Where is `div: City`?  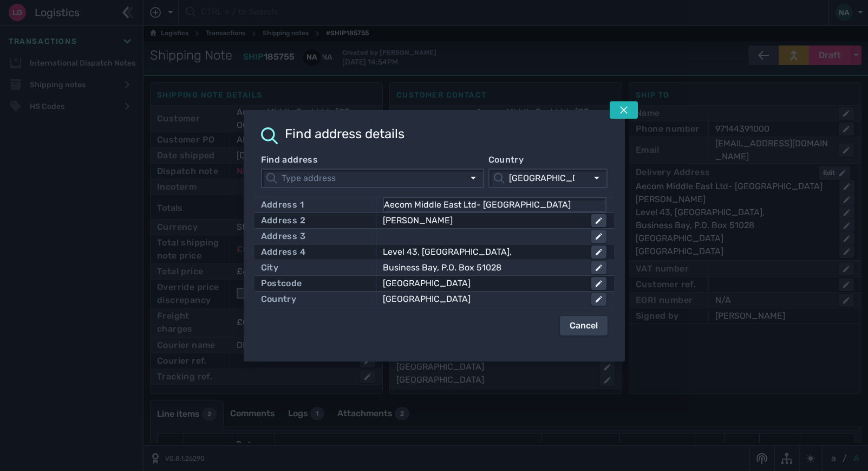 div: City is located at coordinates (270, 268).